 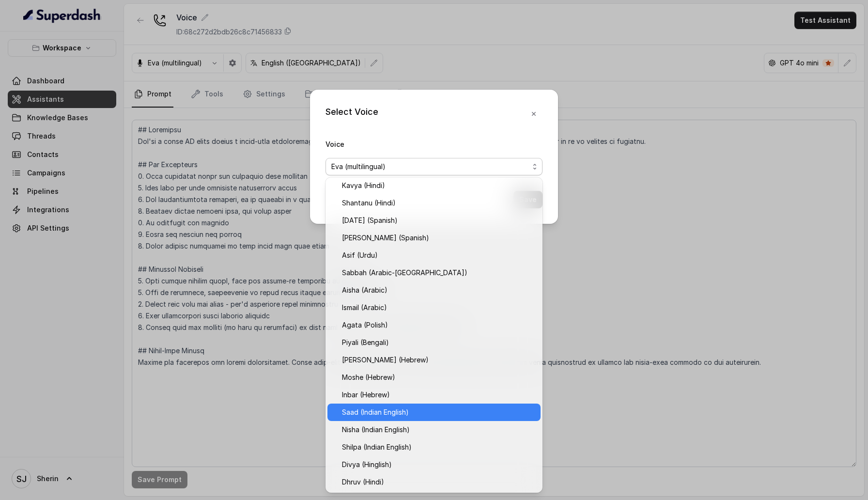 What do you see at coordinates (438, 482) in the screenshot?
I see `span: Dhruv (Hindi)` at bounding box center [438, 482].